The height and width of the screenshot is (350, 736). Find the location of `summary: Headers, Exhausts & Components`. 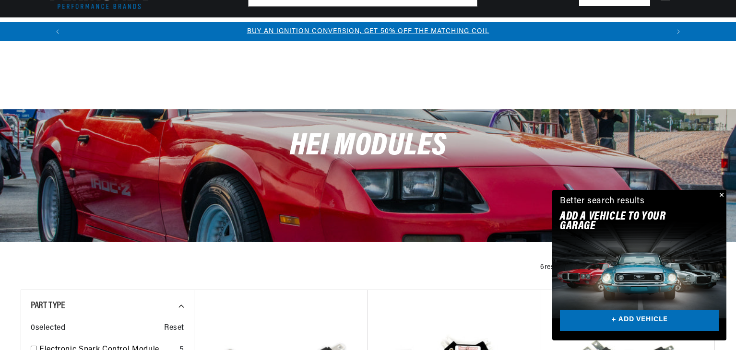

summary: Headers, Exhausts & Components is located at coordinates (262, 29).